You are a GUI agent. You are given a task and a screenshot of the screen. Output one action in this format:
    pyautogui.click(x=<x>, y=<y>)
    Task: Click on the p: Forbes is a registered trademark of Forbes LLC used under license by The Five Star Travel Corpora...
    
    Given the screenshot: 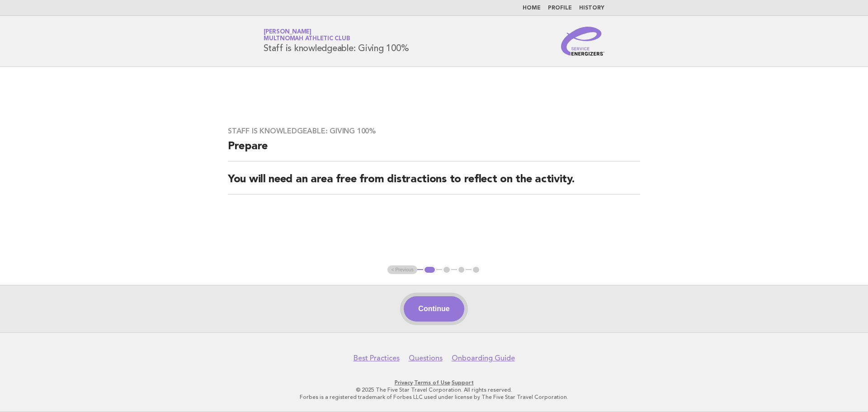 What is the action you would take?
    pyautogui.click(x=434, y=397)
    